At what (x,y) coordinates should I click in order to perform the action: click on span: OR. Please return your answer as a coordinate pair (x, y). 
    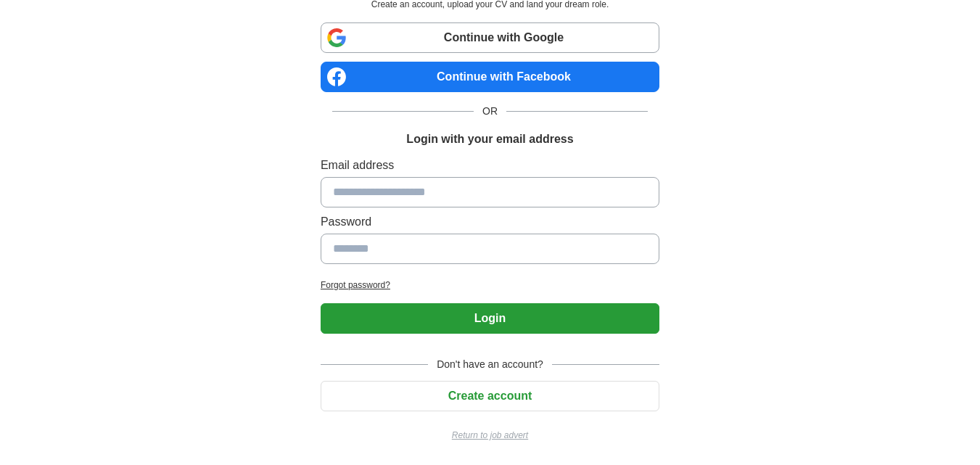
    Looking at the image, I should click on (489, 111).